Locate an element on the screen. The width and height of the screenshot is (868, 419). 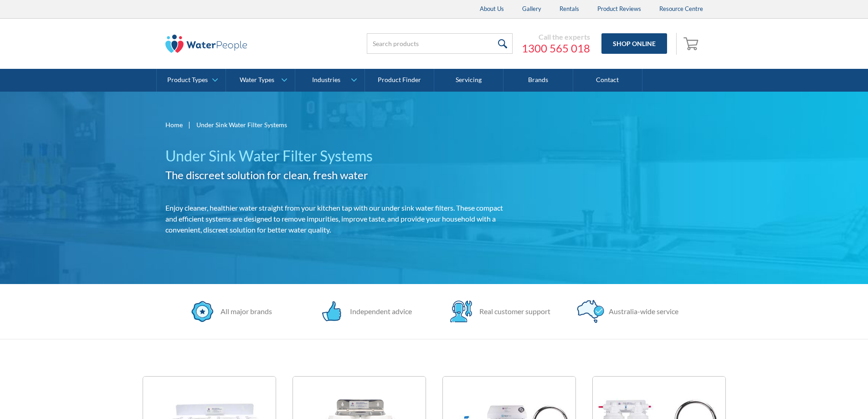
p: Enjoy cleaner, healthier water straight from your kitchen tap with our under sink water filters. ... is located at coordinates (340, 219).